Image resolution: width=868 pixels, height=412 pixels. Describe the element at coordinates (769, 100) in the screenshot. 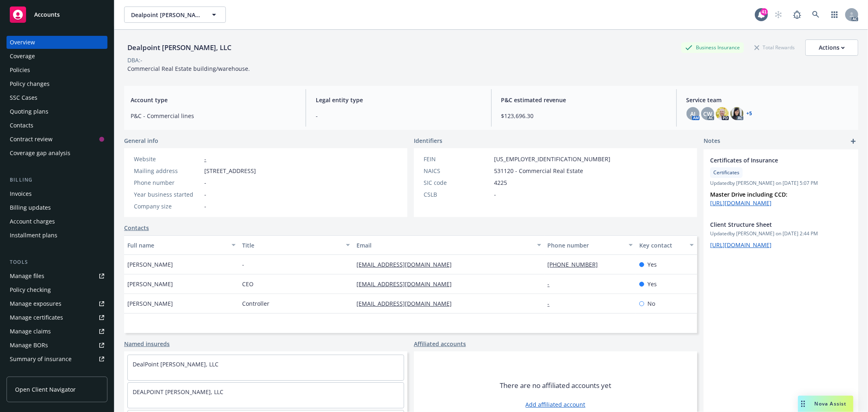

I see `span: Service team` at that location.